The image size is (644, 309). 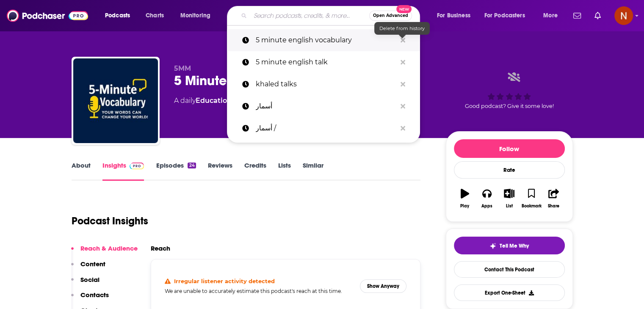 I want to click on button: Open AdvancedNew, so click(x=390, y=16).